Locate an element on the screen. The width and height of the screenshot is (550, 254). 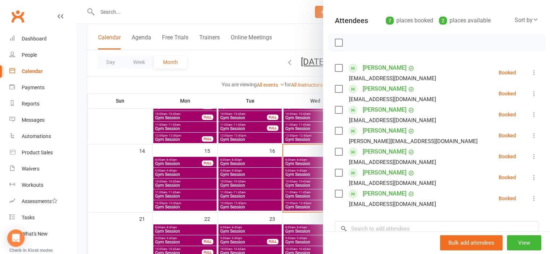
a: Product Sales is located at coordinates (43, 153).